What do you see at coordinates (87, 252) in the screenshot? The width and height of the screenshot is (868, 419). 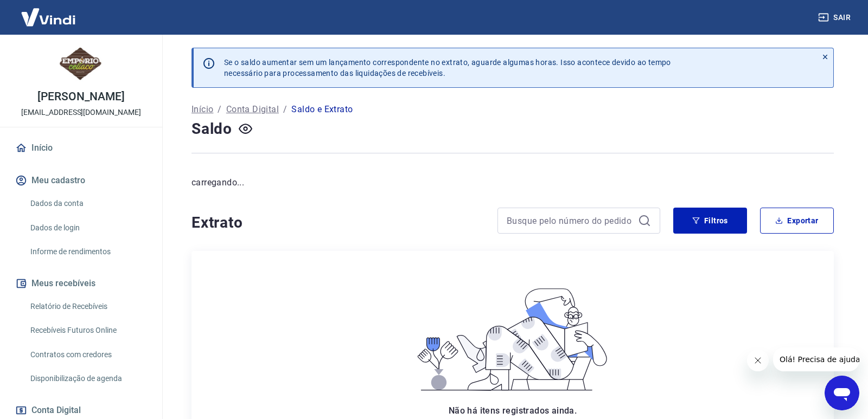 I see `a: Informe de rendimentos` at bounding box center [87, 252].